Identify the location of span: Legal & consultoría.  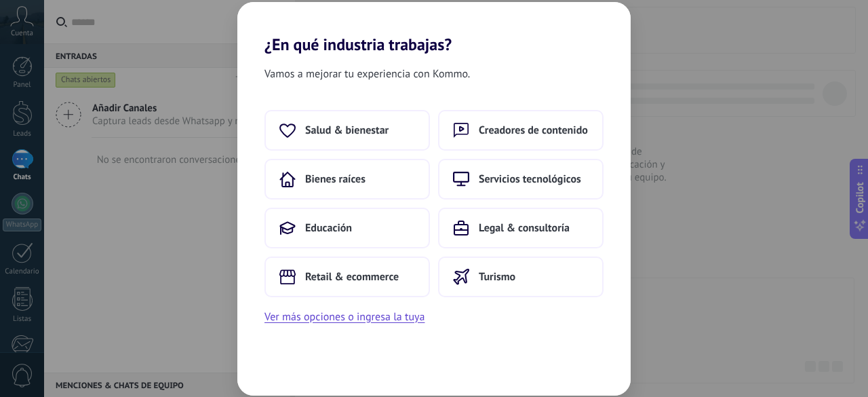
(524, 228).